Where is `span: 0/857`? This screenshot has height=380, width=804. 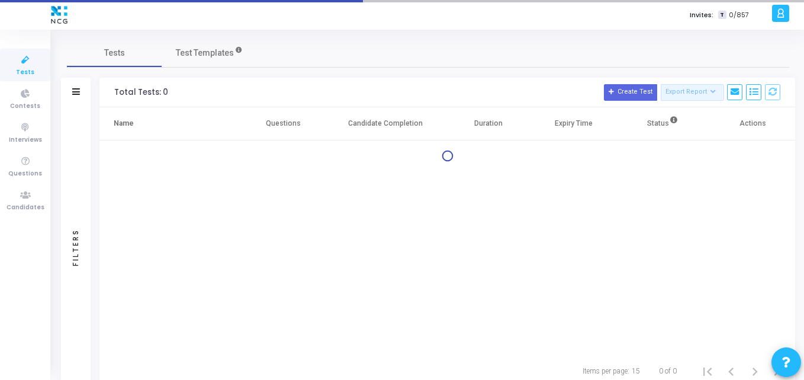 span: 0/857 is located at coordinates (739, 15).